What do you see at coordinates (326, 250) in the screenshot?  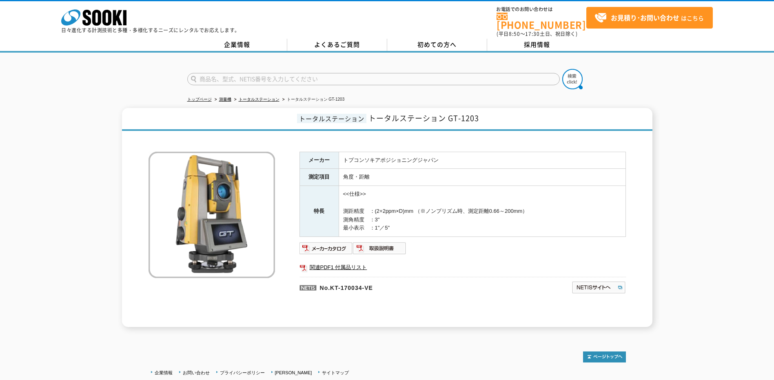 I see `a: メーカーカタログ` at bounding box center [326, 250].